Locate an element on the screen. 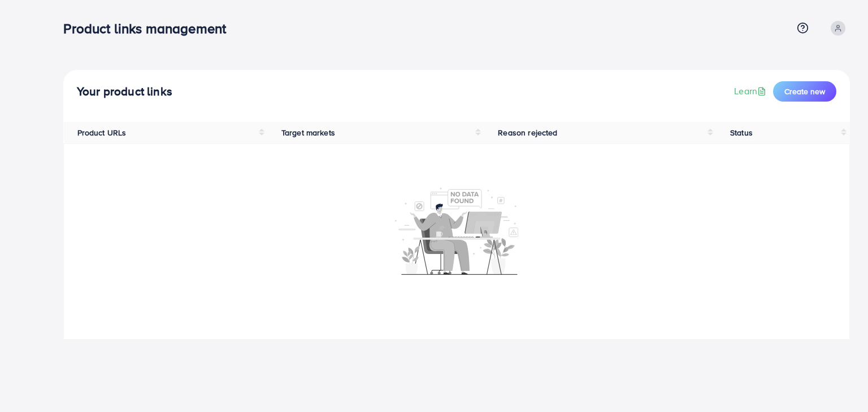  span: Target markets is located at coordinates (308, 133).